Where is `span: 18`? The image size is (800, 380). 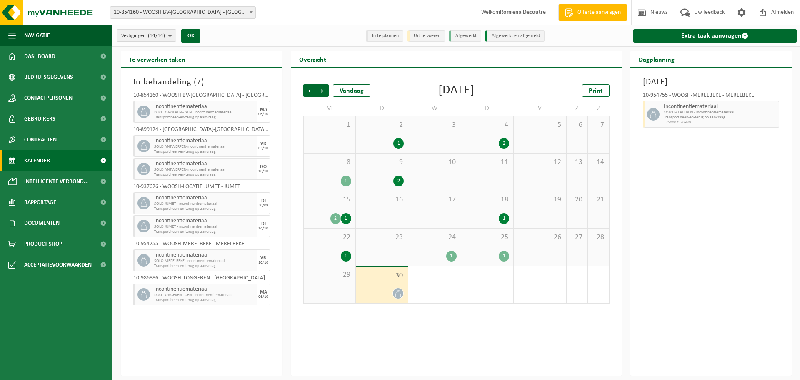
span: 18 is located at coordinates (487, 200).